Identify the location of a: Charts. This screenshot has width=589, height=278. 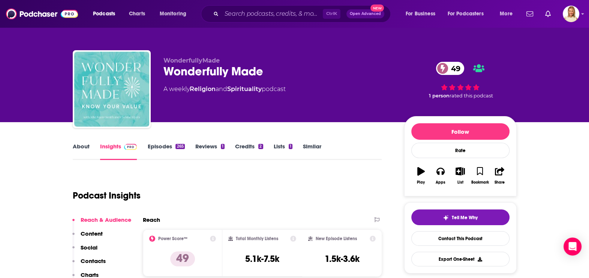
(137, 14).